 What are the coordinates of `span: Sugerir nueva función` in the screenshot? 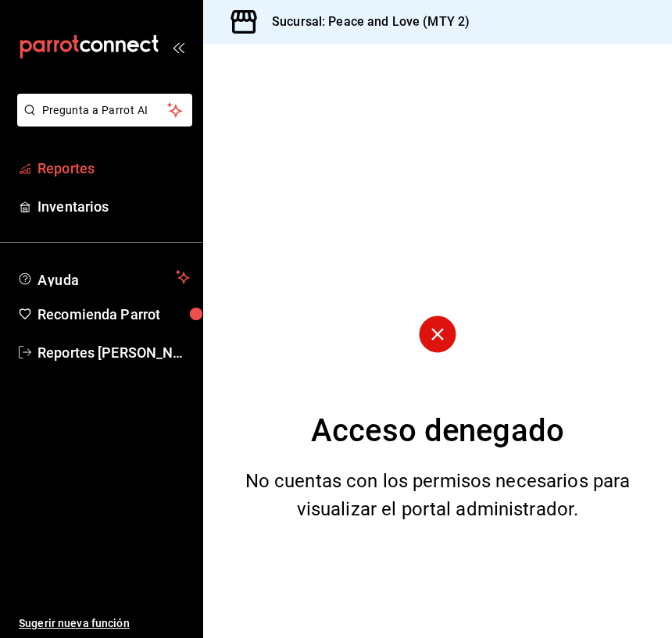 It's located at (104, 624).